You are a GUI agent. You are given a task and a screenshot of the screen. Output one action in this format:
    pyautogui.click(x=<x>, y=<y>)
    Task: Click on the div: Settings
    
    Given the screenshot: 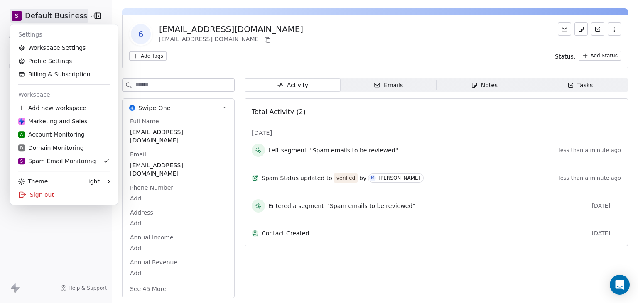 What is the action you would take?
    pyautogui.click(x=64, y=34)
    